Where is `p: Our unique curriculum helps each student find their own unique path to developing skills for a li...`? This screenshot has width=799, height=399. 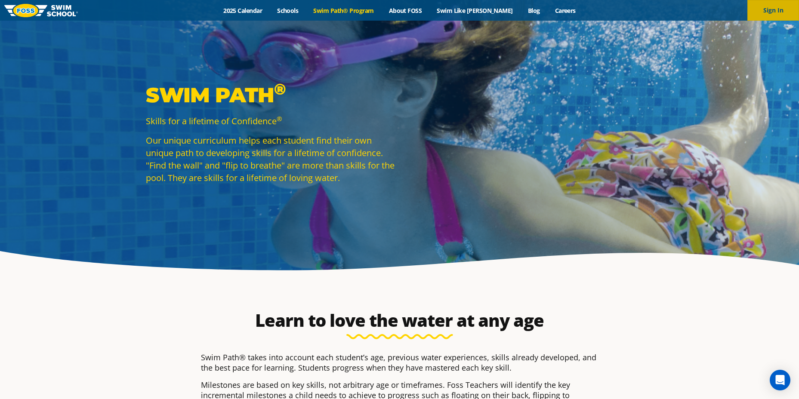 p: Our unique curriculum helps each student find their own unique path to developing skills for a li... is located at coordinates (271, 159).